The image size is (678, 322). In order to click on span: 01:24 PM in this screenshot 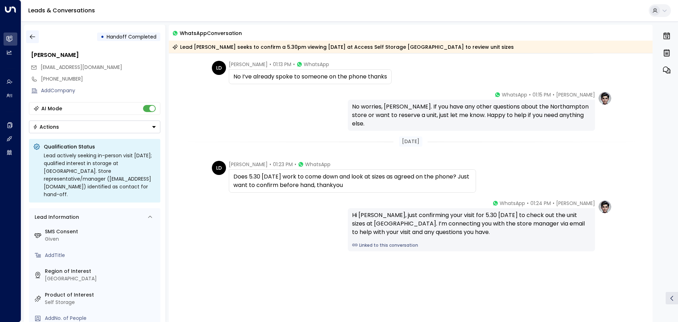, I will do `click(541, 203)`.